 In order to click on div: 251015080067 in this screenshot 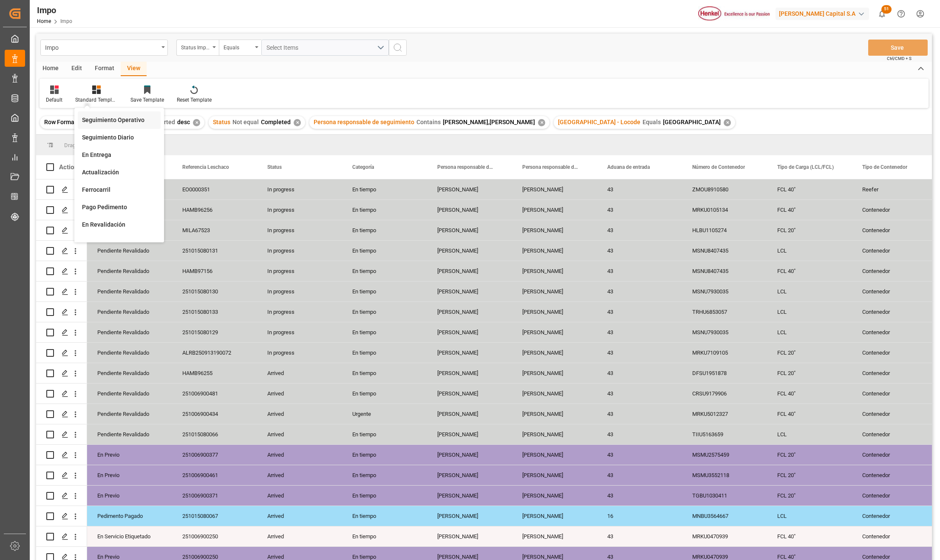, I will do `click(215, 516)`.